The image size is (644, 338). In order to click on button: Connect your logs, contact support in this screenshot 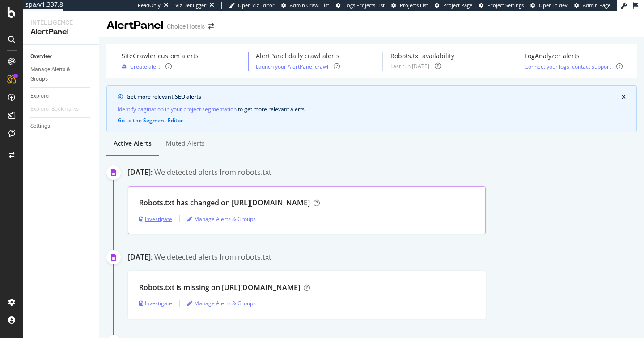, I will do `click(568, 66)`.